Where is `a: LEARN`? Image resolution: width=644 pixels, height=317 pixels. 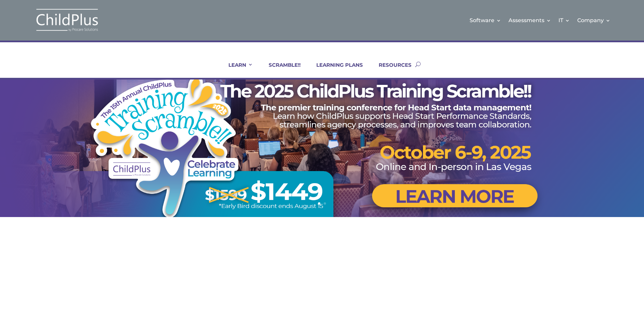
a: LEARN is located at coordinates (236, 70).